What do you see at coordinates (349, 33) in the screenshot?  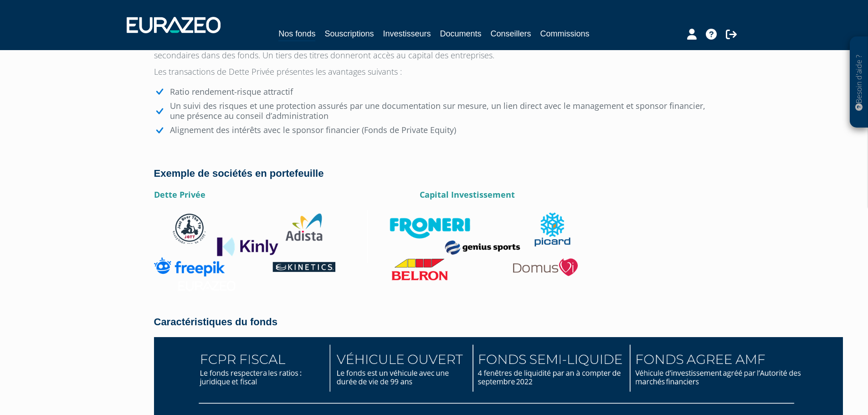 I see `a: Souscriptions` at bounding box center [349, 33].